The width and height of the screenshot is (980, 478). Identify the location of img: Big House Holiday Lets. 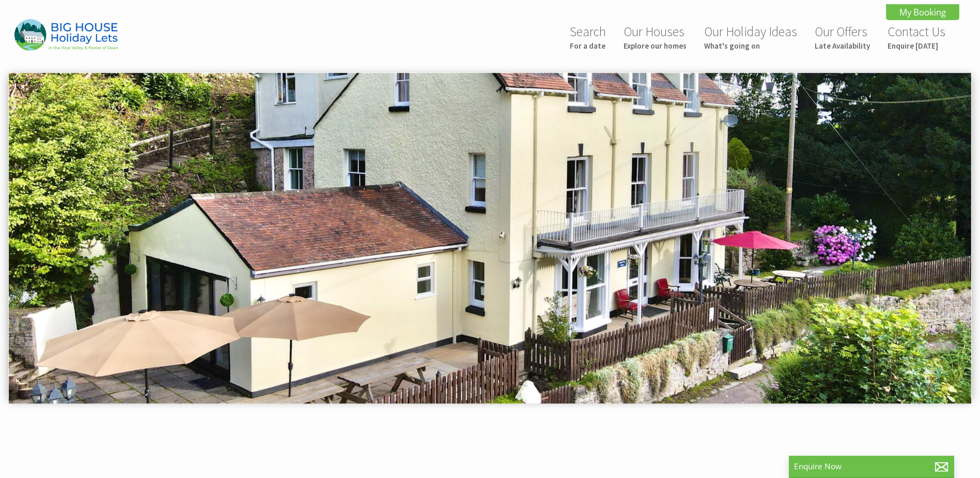
(66, 35).